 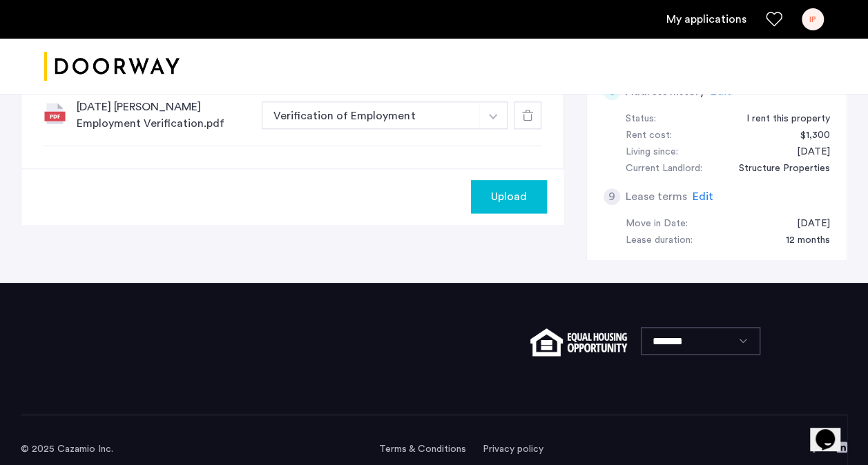 What do you see at coordinates (656, 224) in the screenshot?
I see `div: Move in Date:` at bounding box center [656, 224].